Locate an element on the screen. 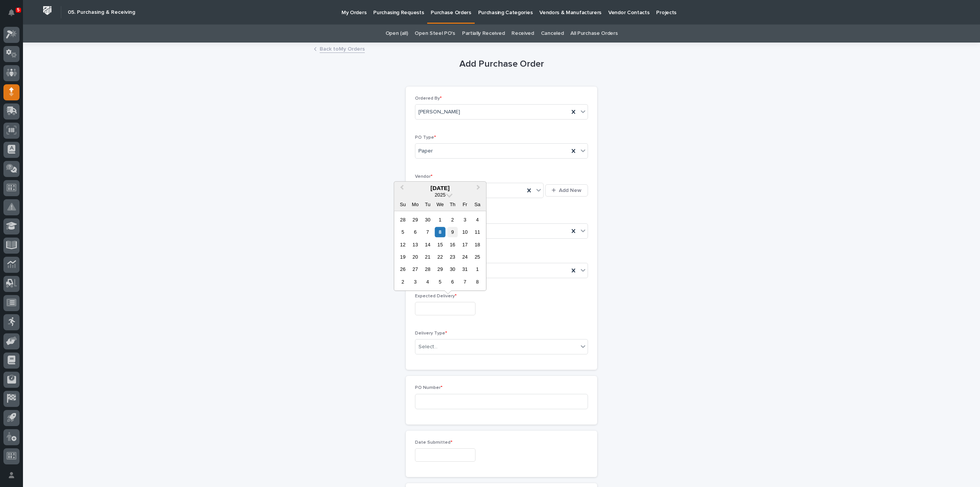 The image size is (980, 487). span: Add New is located at coordinates (570, 190).